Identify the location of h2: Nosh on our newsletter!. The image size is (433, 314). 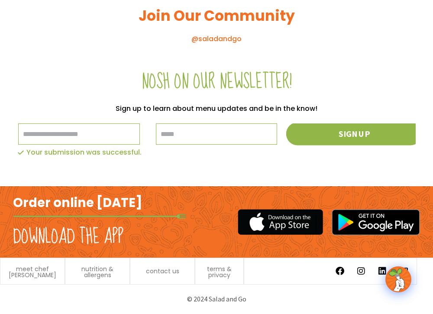
(216, 82).